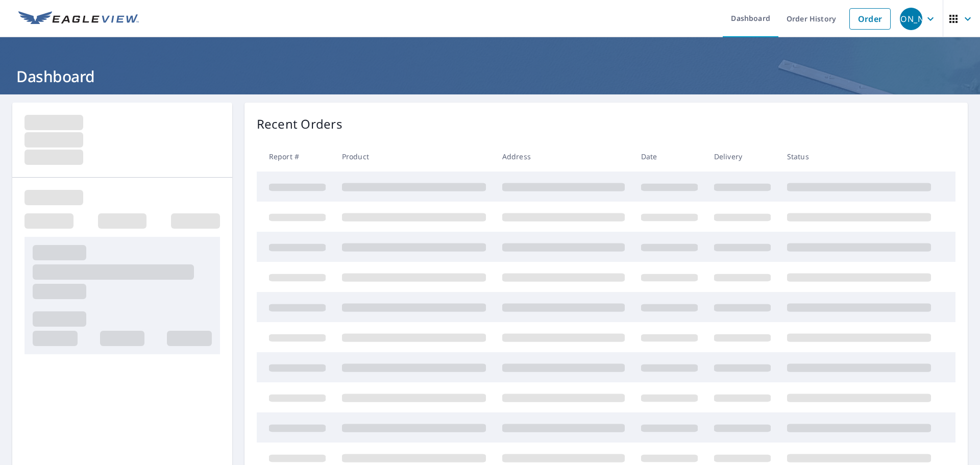 The image size is (980, 465). What do you see at coordinates (79, 19) in the screenshot?
I see `img: EV Logo` at bounding box center [79, 19].